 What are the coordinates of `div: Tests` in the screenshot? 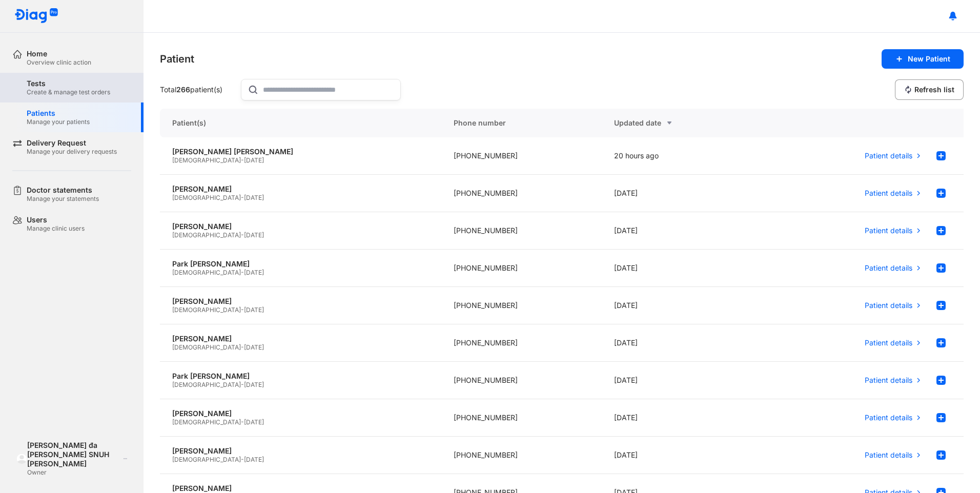 It's located at (68, 83).